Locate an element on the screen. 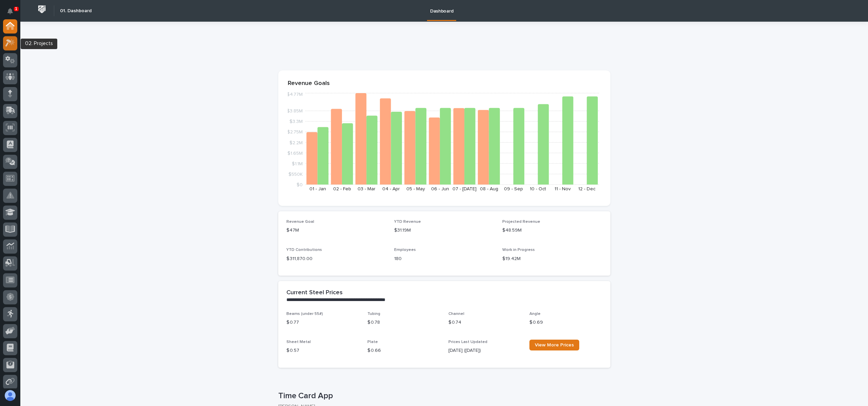 This screenshot has height=406, width=868. p: $ 0.77 is located at coordinates (323, 323).